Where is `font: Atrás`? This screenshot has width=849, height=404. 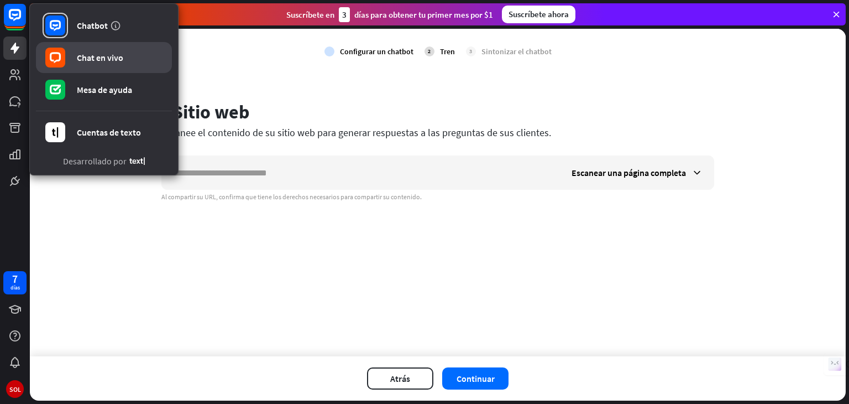 font: Atrás is located at coordinates (400, 378).